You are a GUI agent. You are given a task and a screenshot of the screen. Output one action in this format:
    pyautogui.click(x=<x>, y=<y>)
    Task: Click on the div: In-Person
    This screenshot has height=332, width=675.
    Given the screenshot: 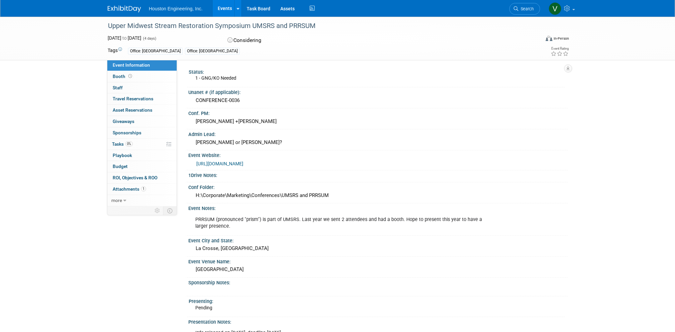 What is the action you would take?
    pyautogui.click(x=561, y=38)
    